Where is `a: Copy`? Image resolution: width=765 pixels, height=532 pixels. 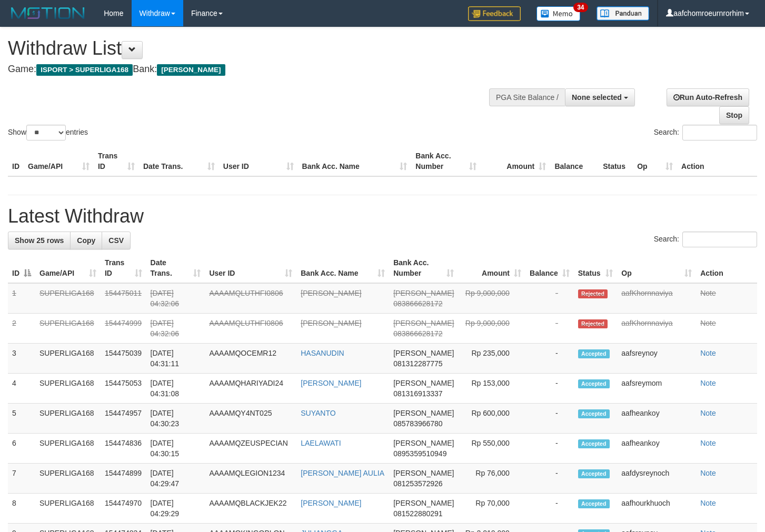
a: Copy is located at coordinates (85, 241).